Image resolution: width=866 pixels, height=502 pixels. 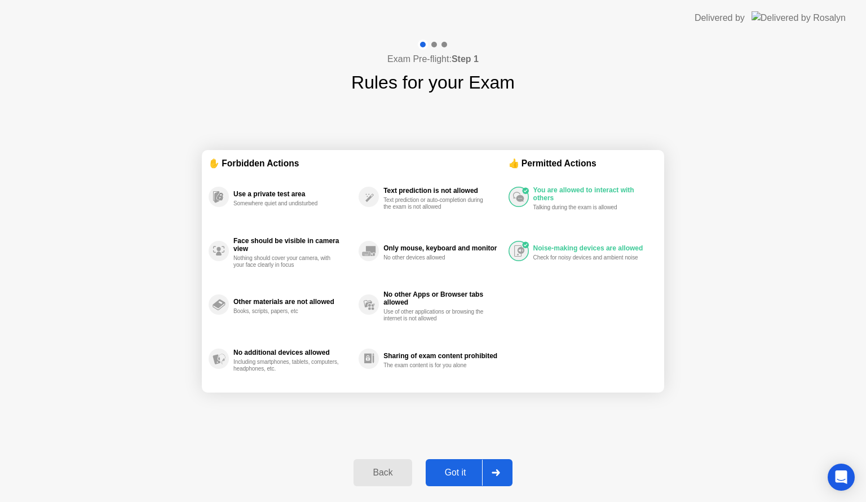 I want to click on div: Books, scripts, papers, etc, so click(x=286, y=311).